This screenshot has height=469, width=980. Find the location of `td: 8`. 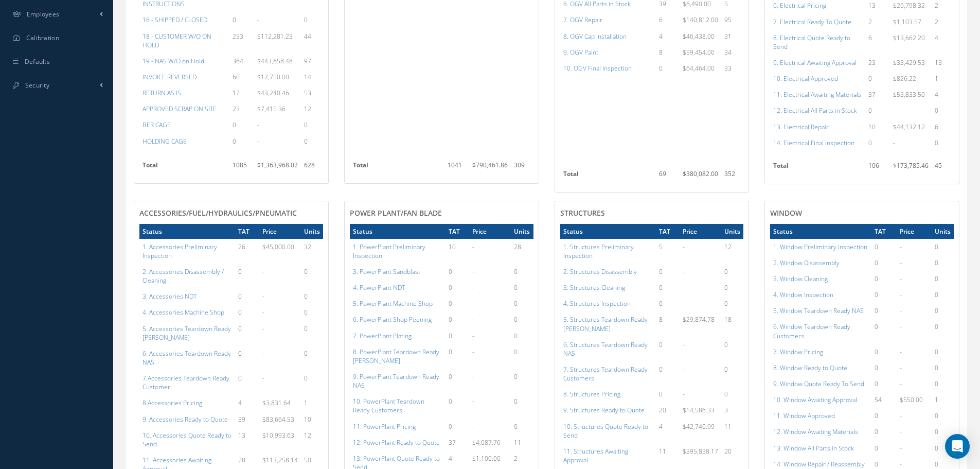

td: 8 is located at coordinates (668, 52).